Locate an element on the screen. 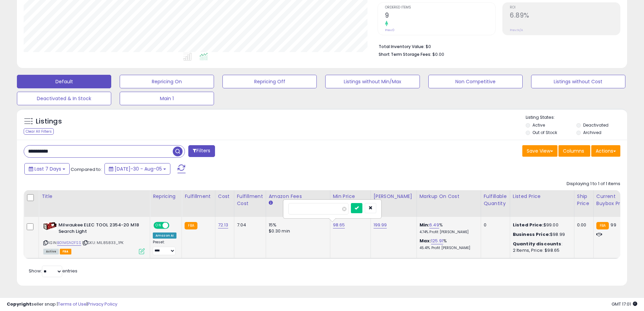  label: Archived is located at coordinates (592, 132).